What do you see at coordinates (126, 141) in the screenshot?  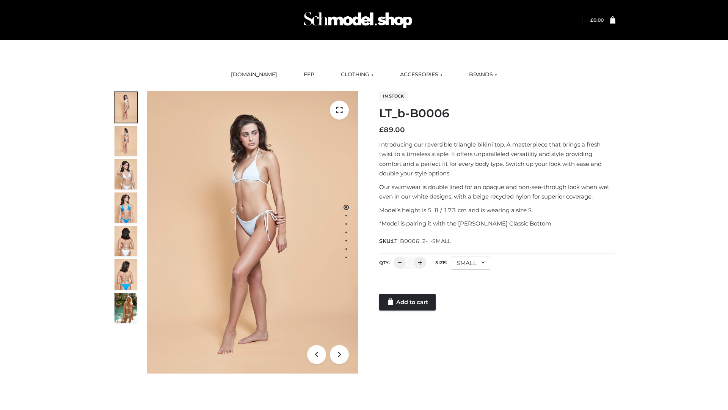 I see `img: ArielClassicBikiniTop_CloudNine_AzureSky_OW114ECO_2-scaled.jpg` at bounding box center [126, 141].